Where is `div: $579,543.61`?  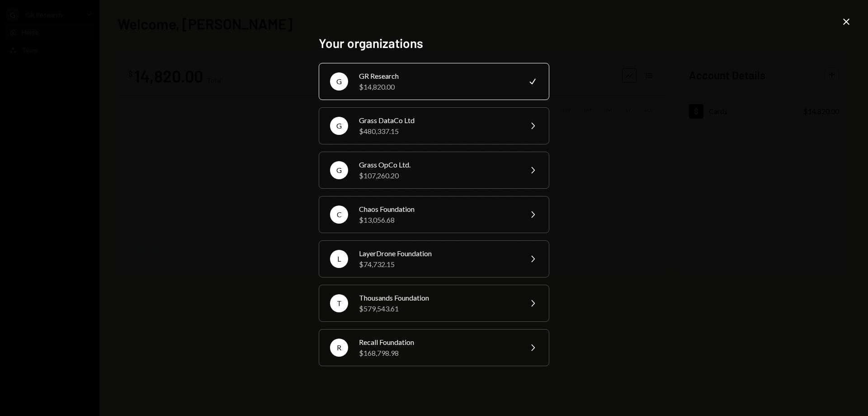
div: $579,543.61 is located at coordinates (438, 309).